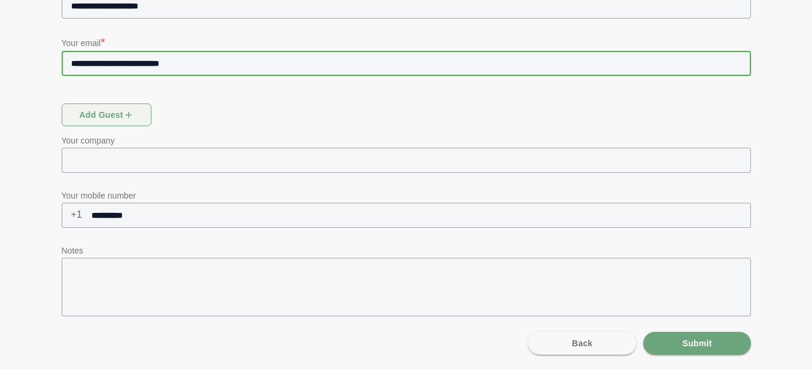 This screenshot has height=369, width=812. I want to click on span: Add guest, so click(106, 115).